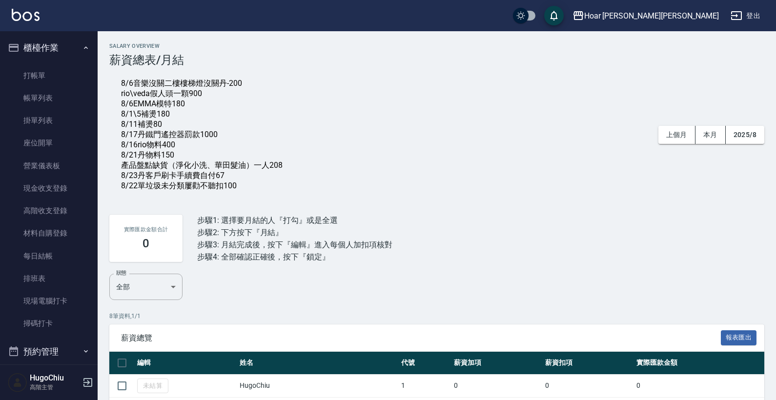  What do you see at coordinates (295, 232) in the screenshot?
I see `div: 步驟2: 下方按下『月結』` at bounding box center [295, 232].